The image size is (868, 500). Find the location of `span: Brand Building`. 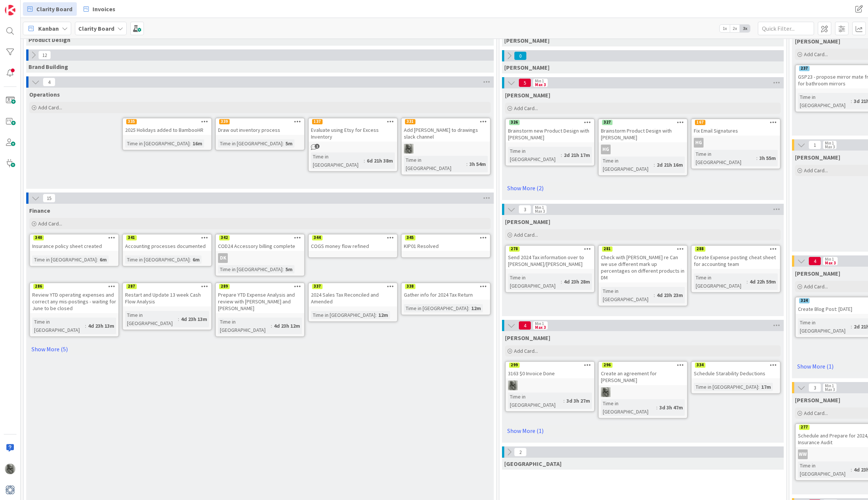

span: Brand Building is located at coordinates (48, 67).